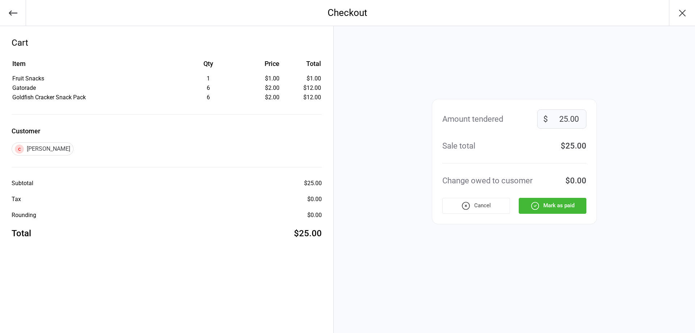 The height and width of the screenshot is (333, 695). Describe the element at coordinates (301, 66) in the screenshot. I see `th: Total` at that location.